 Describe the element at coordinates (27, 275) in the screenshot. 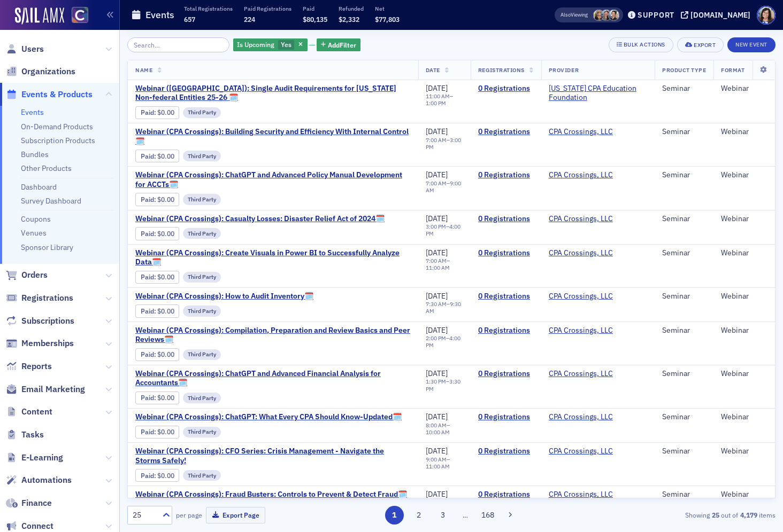

I see `a: Orders` at that location.